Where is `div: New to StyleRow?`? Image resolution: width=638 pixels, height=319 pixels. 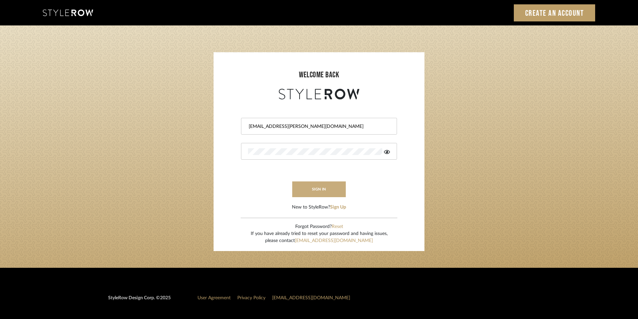
div: New to StyleRow? is located at coordinates (319, 207).